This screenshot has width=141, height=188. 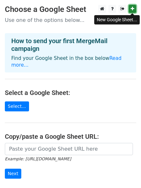 I want to click on input: Paste your Google Sheet URL here, so click(x=69, y=149).